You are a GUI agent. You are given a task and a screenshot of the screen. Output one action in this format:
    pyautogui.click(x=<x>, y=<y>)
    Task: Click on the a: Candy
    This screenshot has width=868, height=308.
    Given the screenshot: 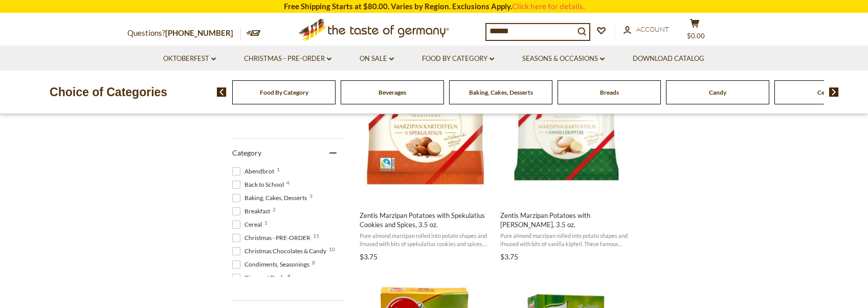 What is the action you would take?
    pyautogui.click(x=718, y=92)
    